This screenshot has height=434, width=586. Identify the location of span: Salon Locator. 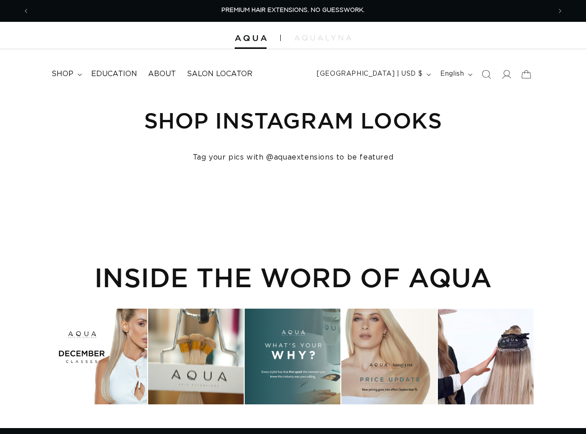
(220, 74).